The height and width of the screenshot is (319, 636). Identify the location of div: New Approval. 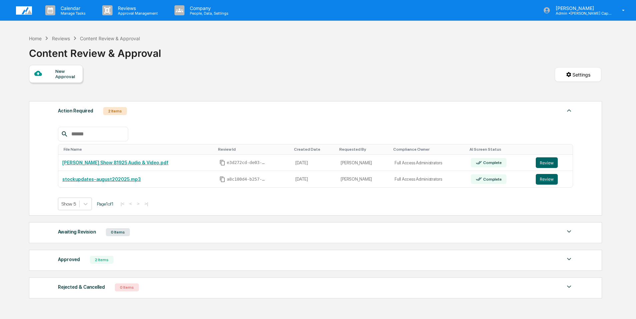
(66, 74).